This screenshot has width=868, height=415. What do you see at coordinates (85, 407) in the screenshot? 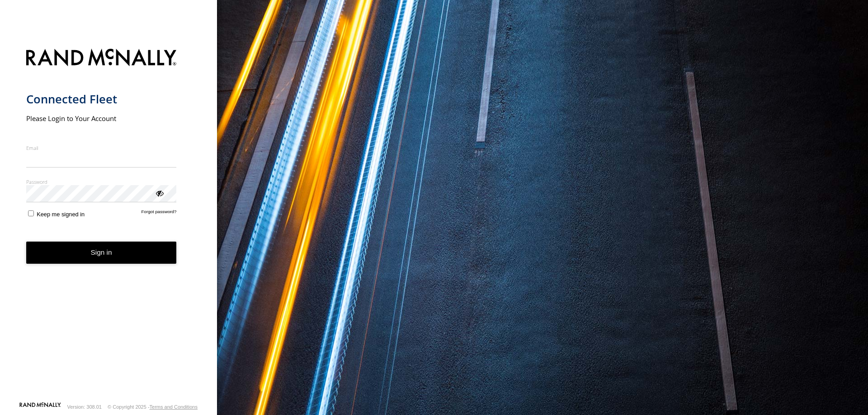
I see `div: Version: 308.01` at bounding box center [85, 407].